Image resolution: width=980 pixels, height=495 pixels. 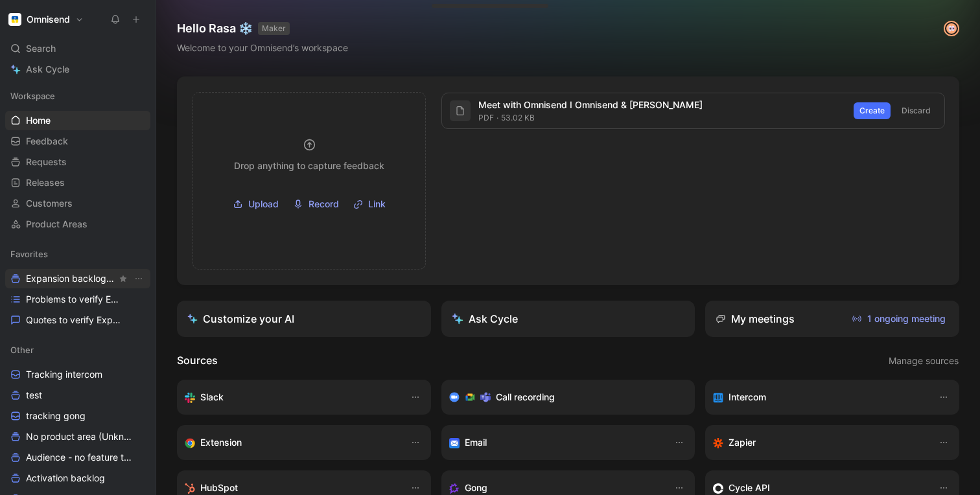 What do you see at coordinates (78, 300) in the screenshot?
I see `a: Problems to verify Expansion` at bounding box center [78, 300].